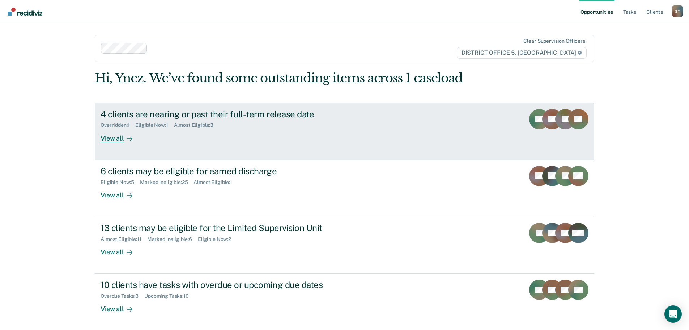 This screenshot has height=330, width=689. What do you see at coordinates (122, 296) in the screenshot?
I see `div: Overdue Tasks : 3` at bounding box center [122, 296].